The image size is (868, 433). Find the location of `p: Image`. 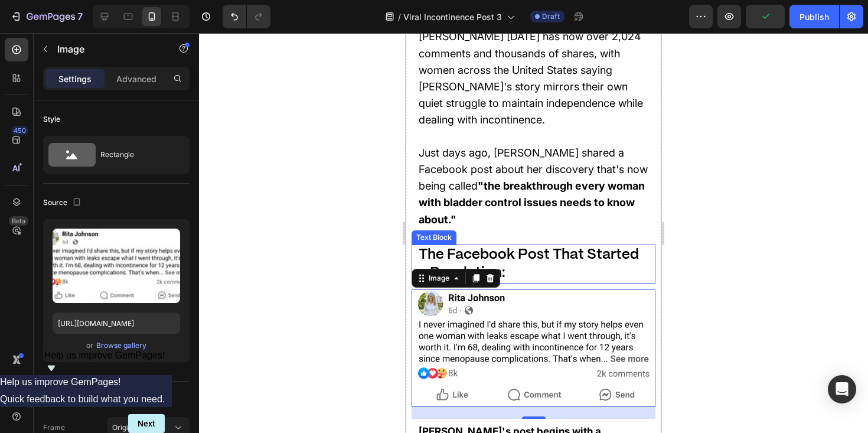

p: Image is located at coordinates (107, 49).